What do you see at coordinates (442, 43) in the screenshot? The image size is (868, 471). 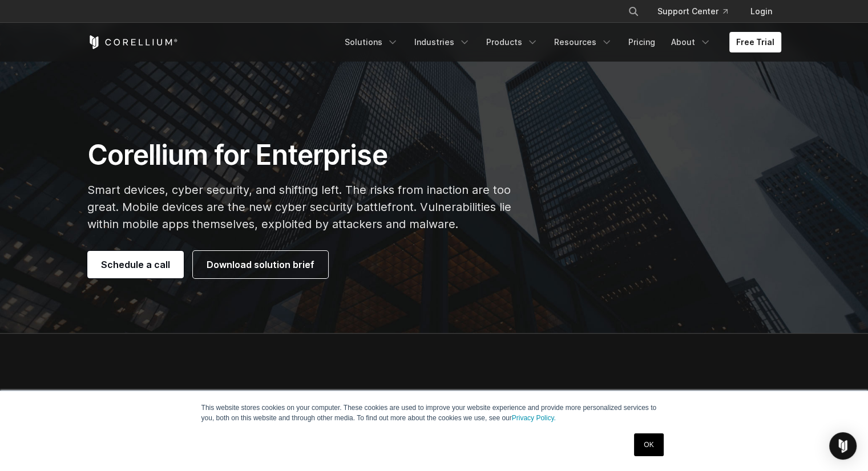 I see `a: Industries` at bounding box center [442, 43].